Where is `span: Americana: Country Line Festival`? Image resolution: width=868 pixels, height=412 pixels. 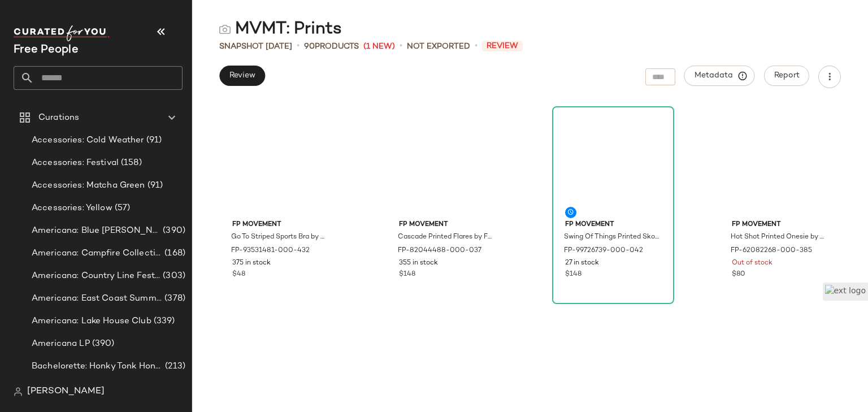
span: Americana: Country Line Festival is located at coordinates (96, 275).